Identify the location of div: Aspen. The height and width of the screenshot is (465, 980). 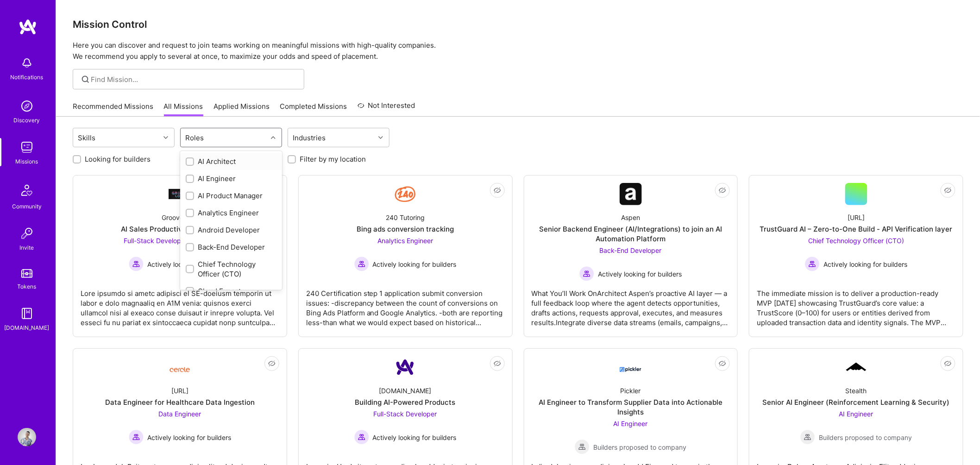
(631, 218).